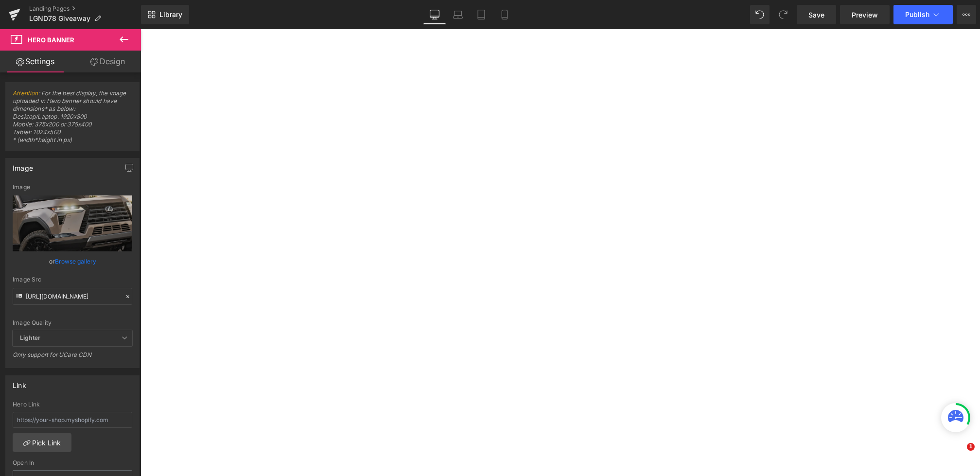 Image resolution: width=980 pixels, height=476 pixels. Describe the element at coordinates (73, 261) in the screenshot. I see `div: or` at that location.